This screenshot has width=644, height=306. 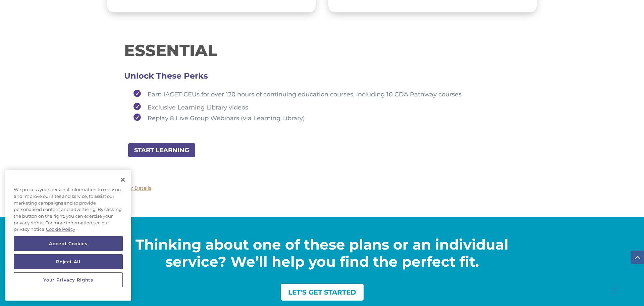 I want to click on div: Cookie banner, so click(x=68, y=235).